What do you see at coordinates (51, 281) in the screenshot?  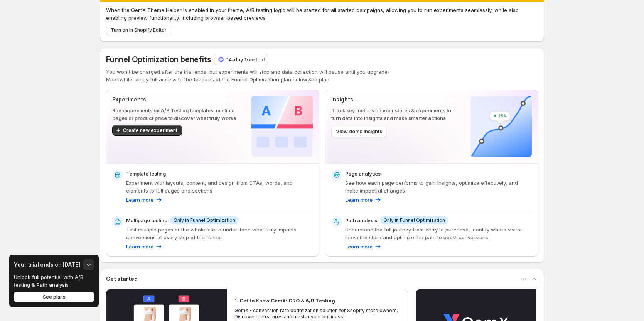 I see `p: Unlock full potential with A/B testing & Path analysis.` at bounding box center [51, 281].